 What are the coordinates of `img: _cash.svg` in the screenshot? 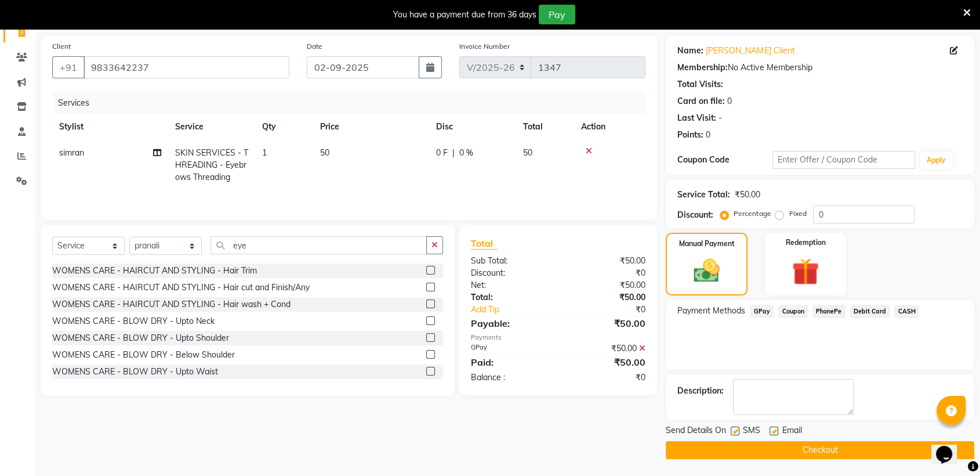 It's located at (706, 271).